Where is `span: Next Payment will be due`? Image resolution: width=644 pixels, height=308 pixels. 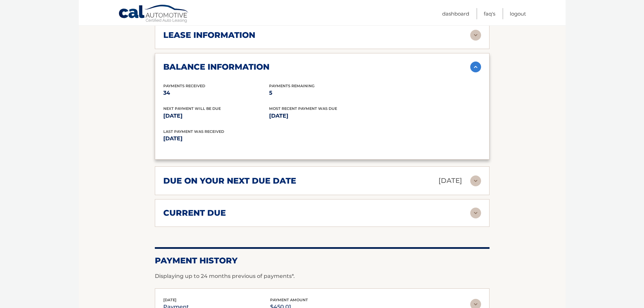
span: Next Payment will be due is located at coordinates (192, 109).